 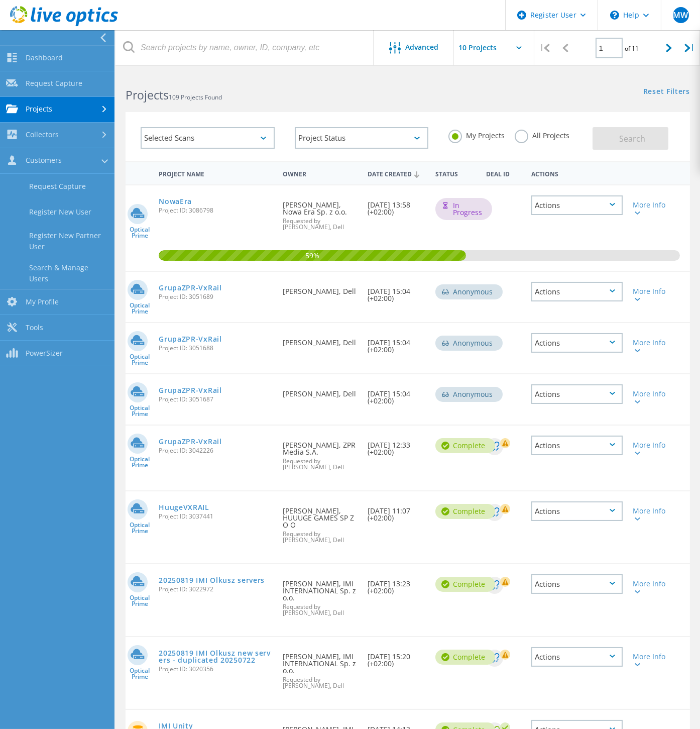 I want to click on span: 59%, so click(x=313, y=255).